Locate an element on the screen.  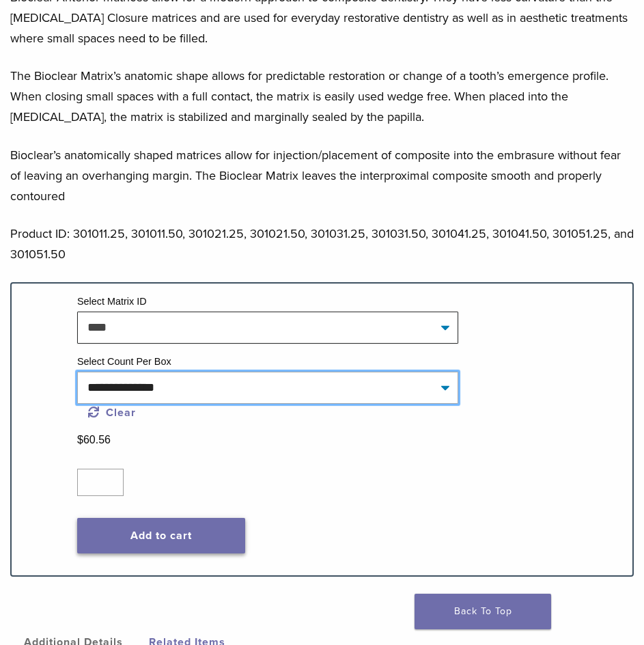
a: Back To Top is located at coordinates (483, 611).